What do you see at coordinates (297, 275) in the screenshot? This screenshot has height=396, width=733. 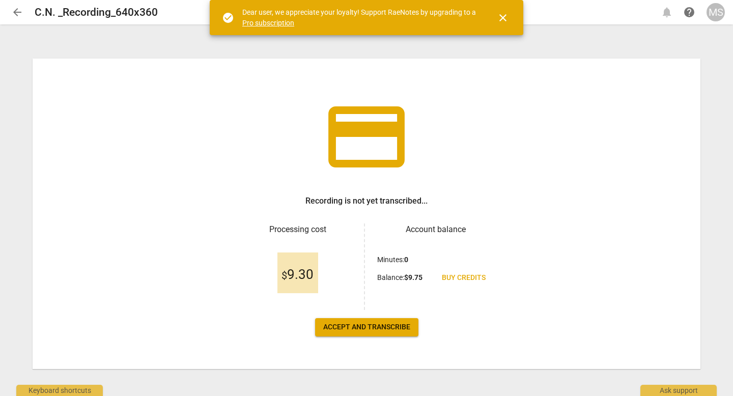 I see `span: 9.30` at bounding box center [297, 275].